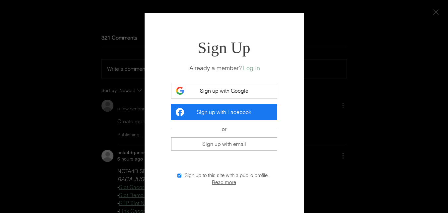 The image size is (448, 213). What do you see at coordinates (224, 129) in the screenshot?
I see `span: or` at bounding box center [224, 129].